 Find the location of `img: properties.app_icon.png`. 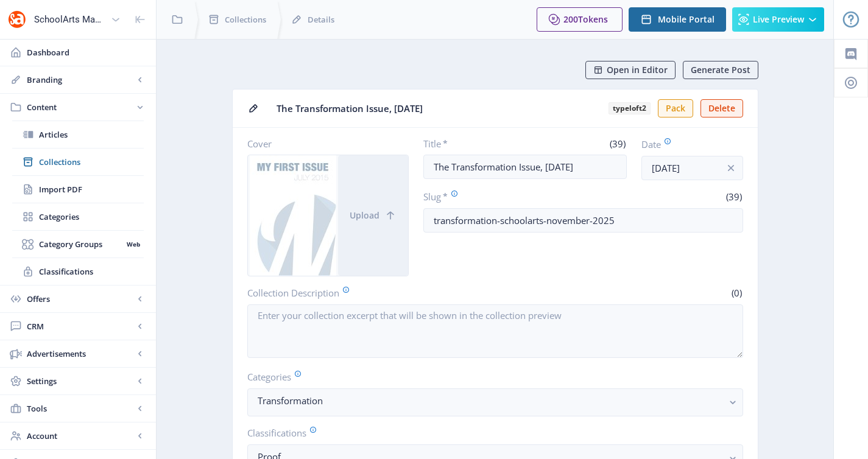

img: properties.app_icon.png is located at coordinates (17, 20).